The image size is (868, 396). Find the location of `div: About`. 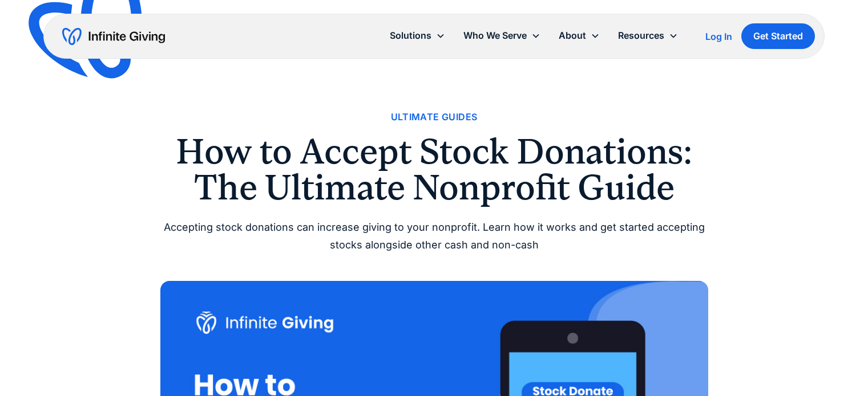

div: About is located at coordinates (572, 36).